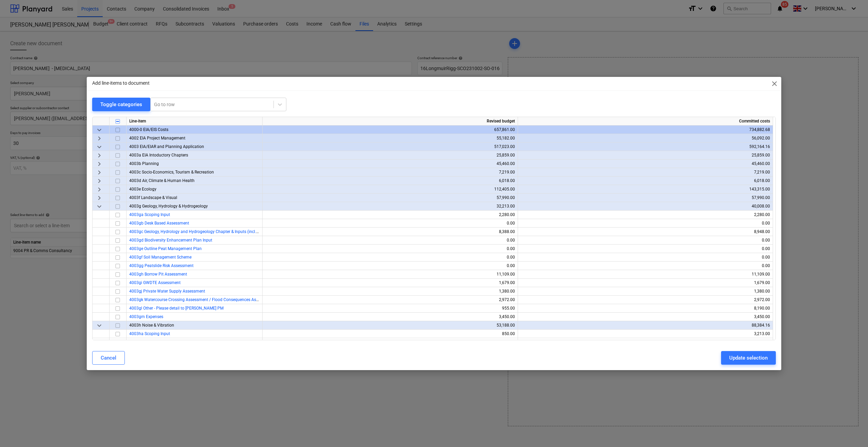 The width and height of the screenshot is (868, 447). I want to click on div: Line-item, so click(194, 121).